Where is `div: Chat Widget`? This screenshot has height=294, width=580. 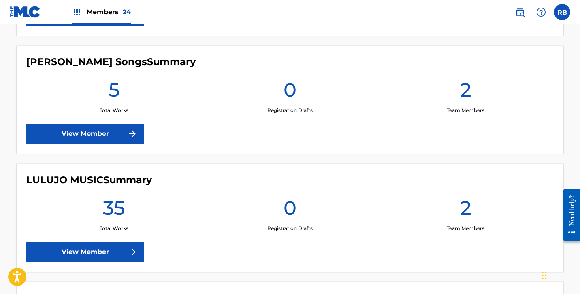
div: Chat Widget is located at coordinates (559, 275).